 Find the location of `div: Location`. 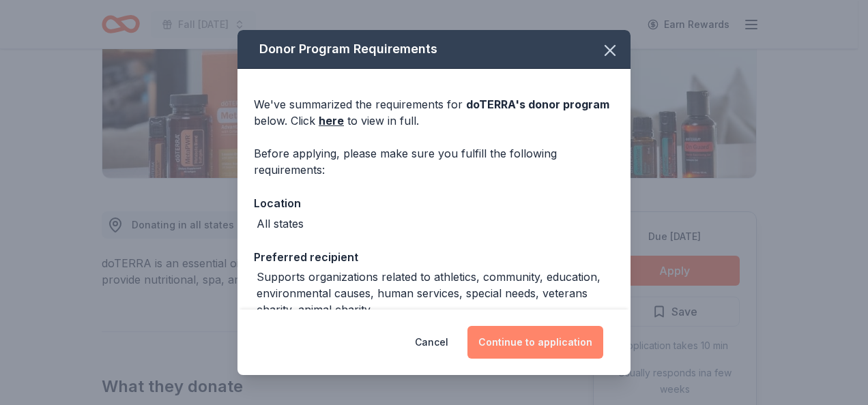

div: Location is located at coordinates (434, 203).